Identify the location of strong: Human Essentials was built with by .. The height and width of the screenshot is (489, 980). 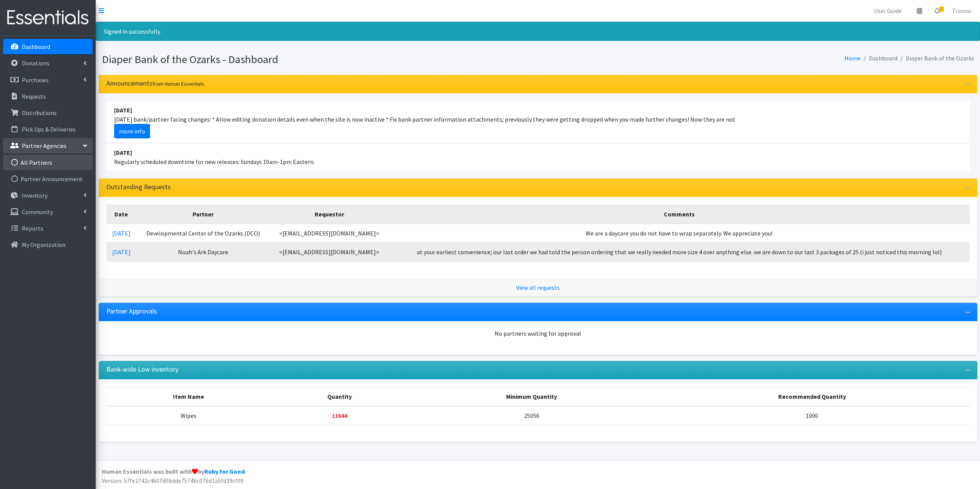
(173, 471).